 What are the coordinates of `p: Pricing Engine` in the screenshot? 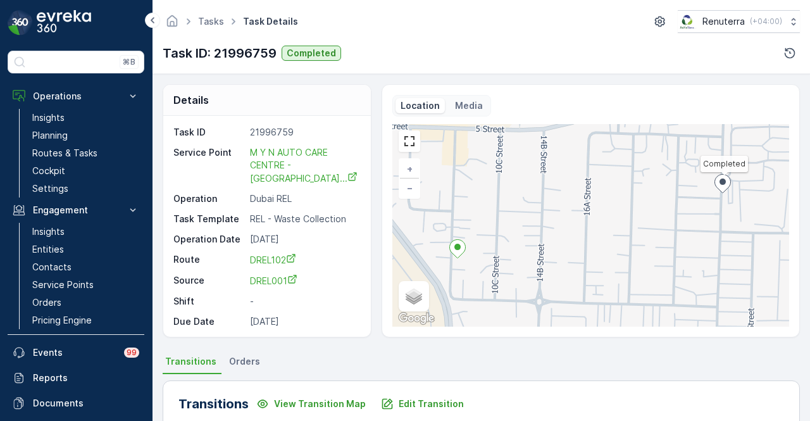 It's located at (62, 320).